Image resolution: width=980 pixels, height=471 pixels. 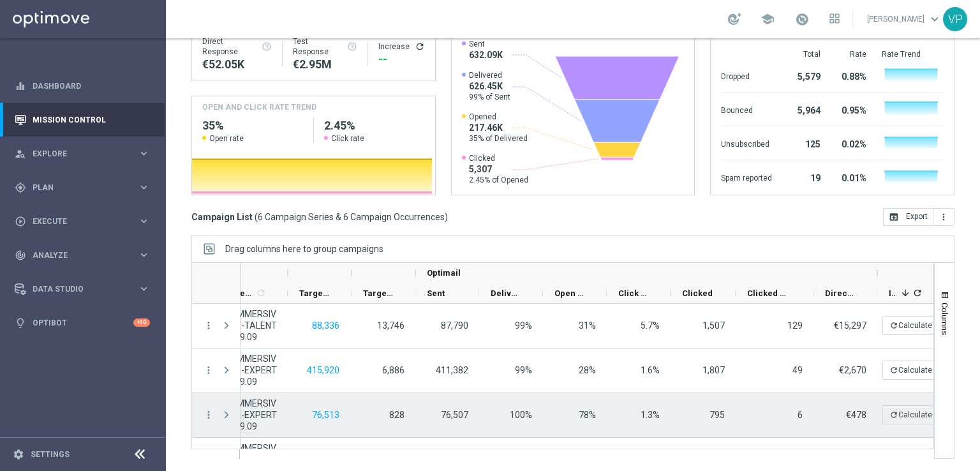 What do you see at coordinates (82, 154) in the screenshot?
I see `div: person_search Explore keyboard_arrow_right` at bounding box center [82, 154].